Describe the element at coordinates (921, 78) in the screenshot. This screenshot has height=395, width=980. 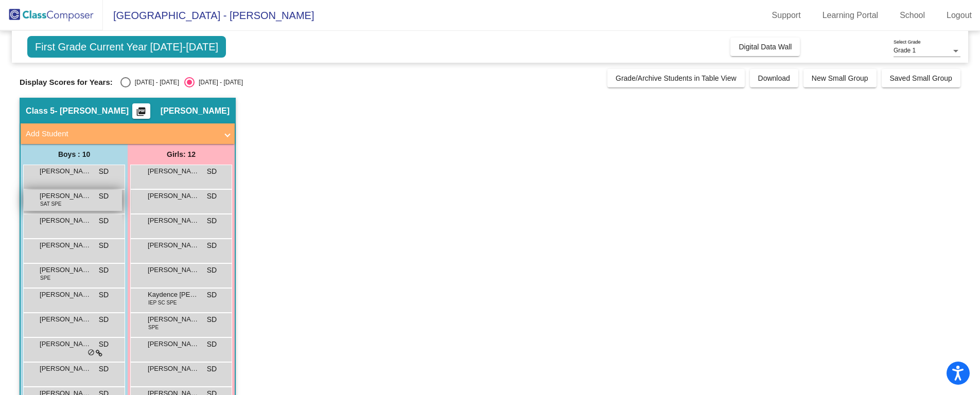
I see `button: Saved Small Group` at that location.